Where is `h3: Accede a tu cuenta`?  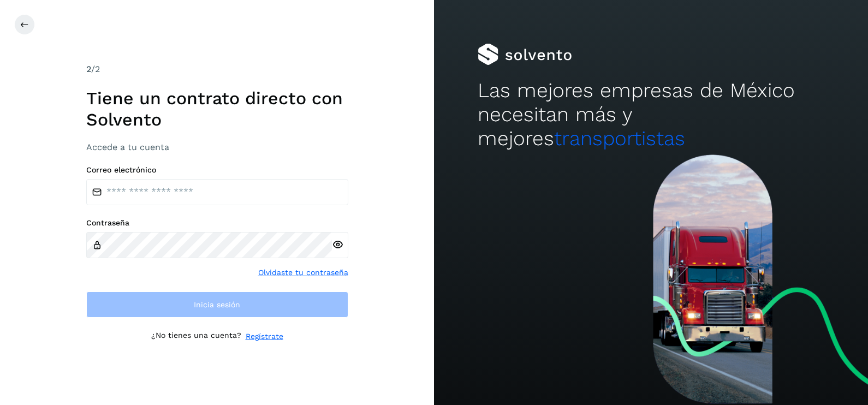
h3: Accede a tu cuenta is located at coordinates (217, 147).